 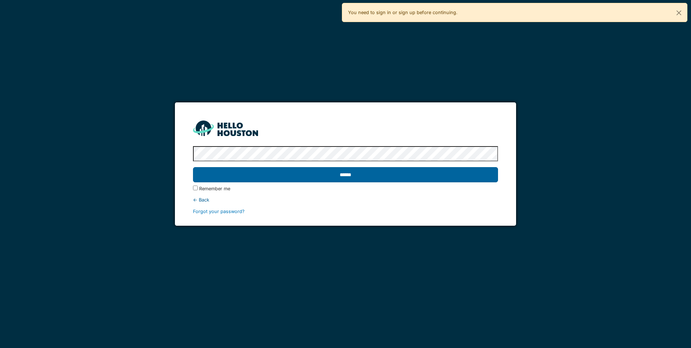 What do you see at coordinates (679, 13) in the screenshot?
I see `button: Close` at bounding box center [679, 13].